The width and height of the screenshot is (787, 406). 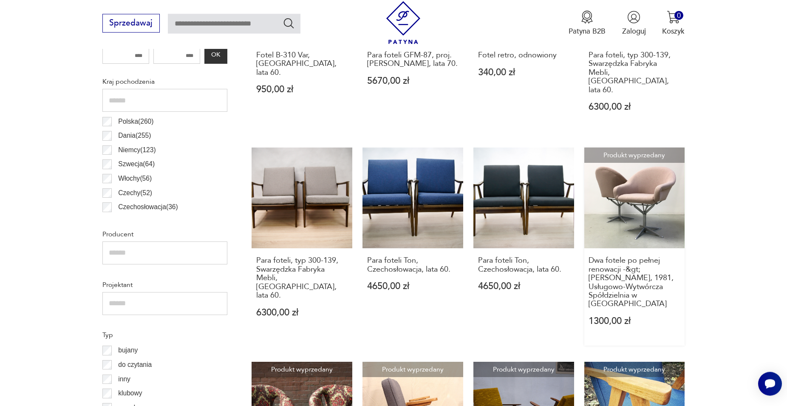 I want to click on p: Projektant, so click(x=165, y=285).